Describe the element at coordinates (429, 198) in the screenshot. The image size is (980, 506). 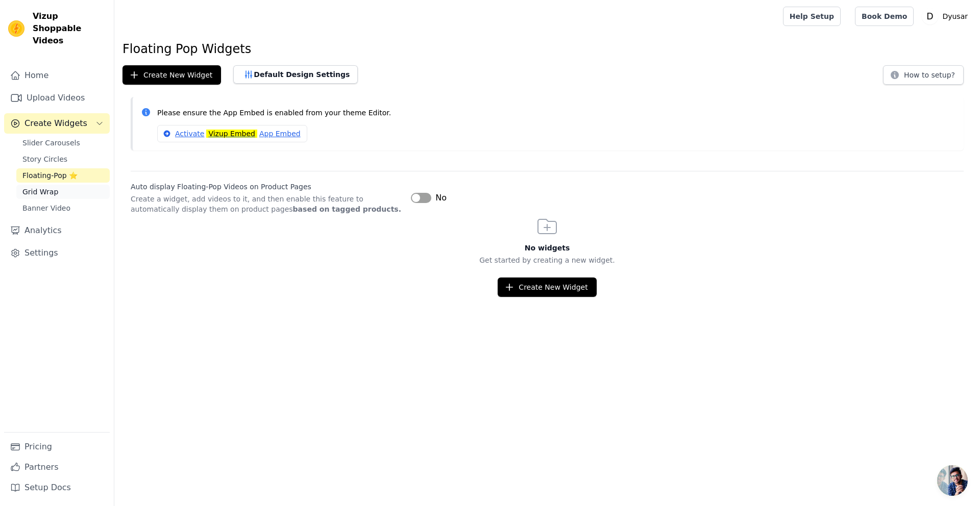
I see `button: No` at that location.